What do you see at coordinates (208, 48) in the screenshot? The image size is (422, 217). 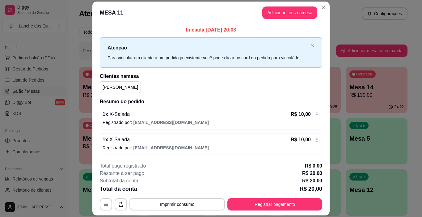 I see `p: Atenção` at bounding box center [208, 48].